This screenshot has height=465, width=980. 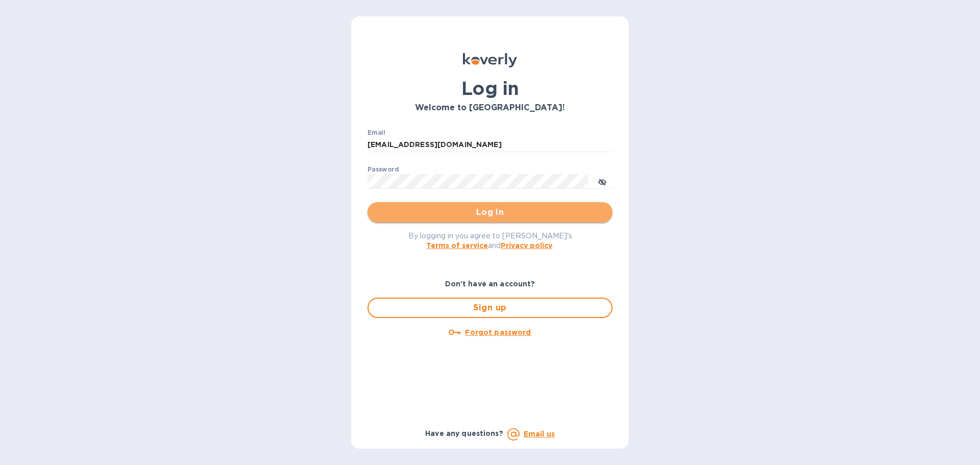 I want to click on button: Sign up, so click(x=490, y=308).